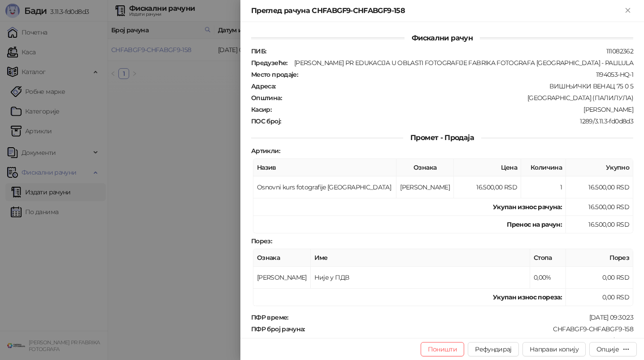 The height and width of the screenshot is (360, 644). Describe the element at coordinates (600, 257) in the screenshot. I see `th: Порез` at that location.